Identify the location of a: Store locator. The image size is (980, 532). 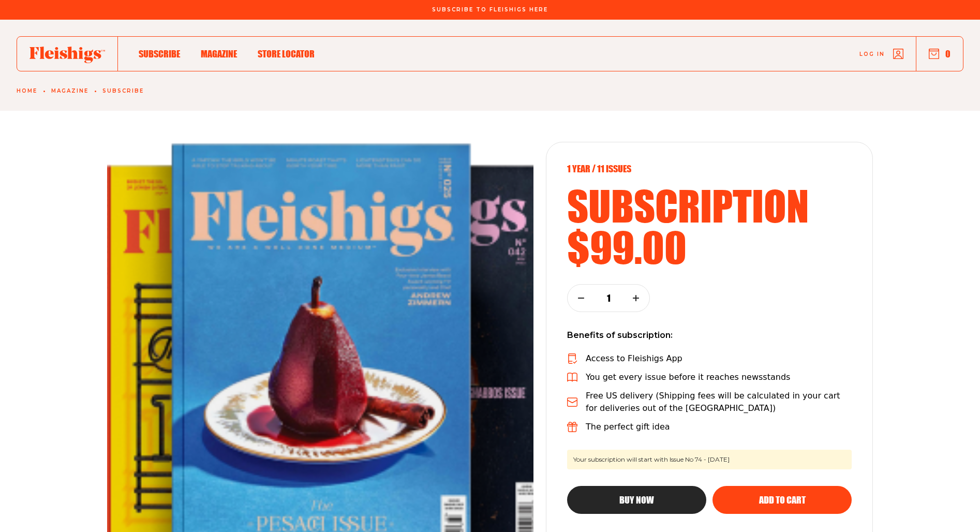
(286, 53).